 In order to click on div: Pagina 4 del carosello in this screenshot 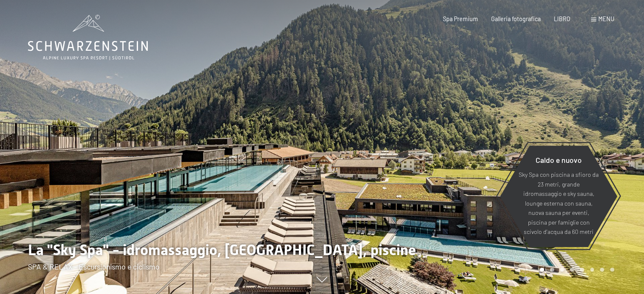, I will do `click(572, 270)`.